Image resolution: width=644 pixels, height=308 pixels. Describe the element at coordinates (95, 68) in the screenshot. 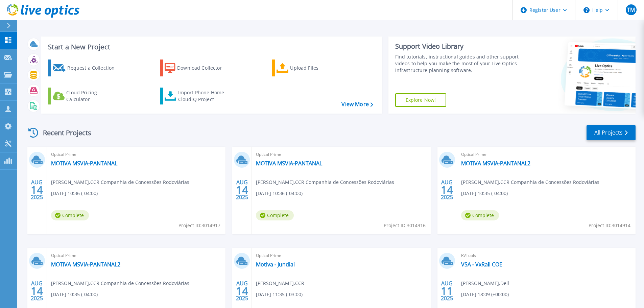

I see `div: Request a Collection` at that location.